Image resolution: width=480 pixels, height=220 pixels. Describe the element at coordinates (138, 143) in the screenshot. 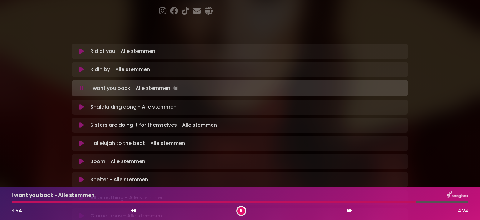

I see `p: Hallelujah to the beat - Alle stemmen` at that location.